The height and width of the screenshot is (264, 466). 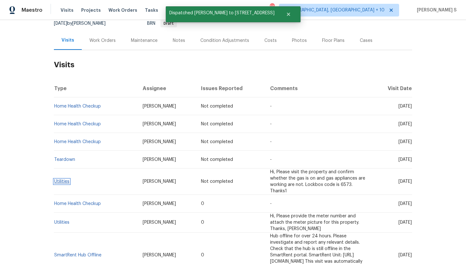 What do you see at coordinates (123, 10) in the screenshot?
I see `span: Work Orders` at bounding box center [123, 10].